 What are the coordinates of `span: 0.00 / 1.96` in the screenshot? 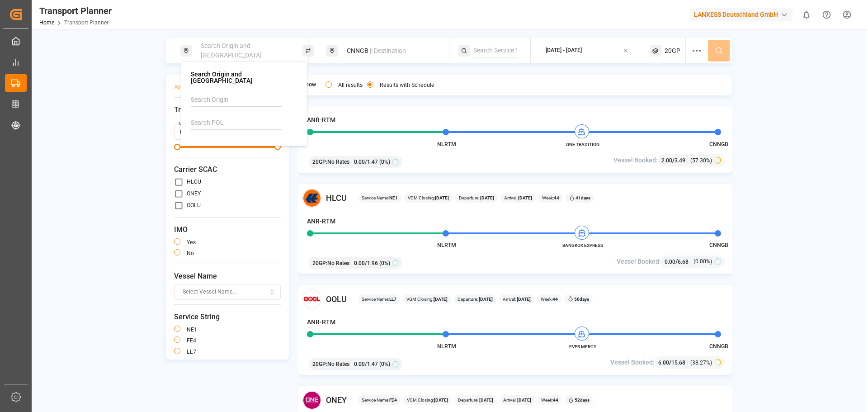 It's located at (366, 263).